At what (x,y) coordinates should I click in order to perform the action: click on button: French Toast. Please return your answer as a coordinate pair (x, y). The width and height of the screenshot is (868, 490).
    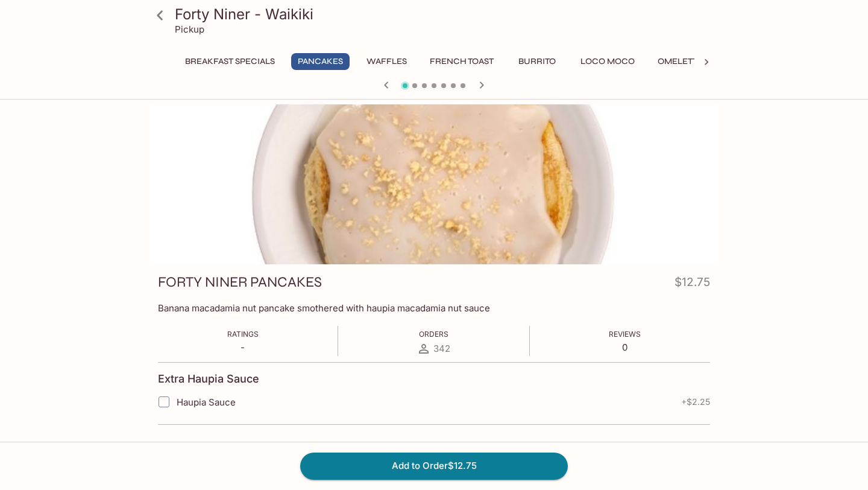
    Looking at the image, I should click on (462, 61).